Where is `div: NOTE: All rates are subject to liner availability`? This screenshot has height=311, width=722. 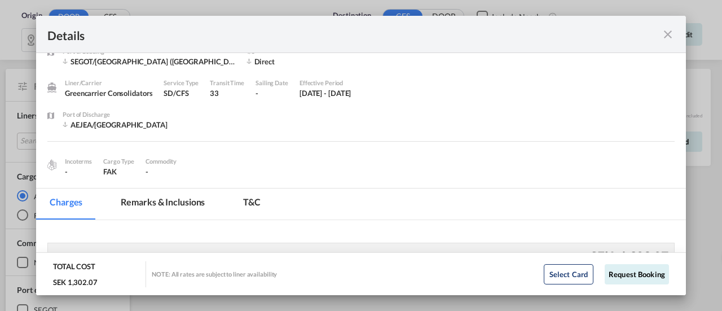 div: NOTE: All rates are subject to liner availability is located at coordinates (214, 274).